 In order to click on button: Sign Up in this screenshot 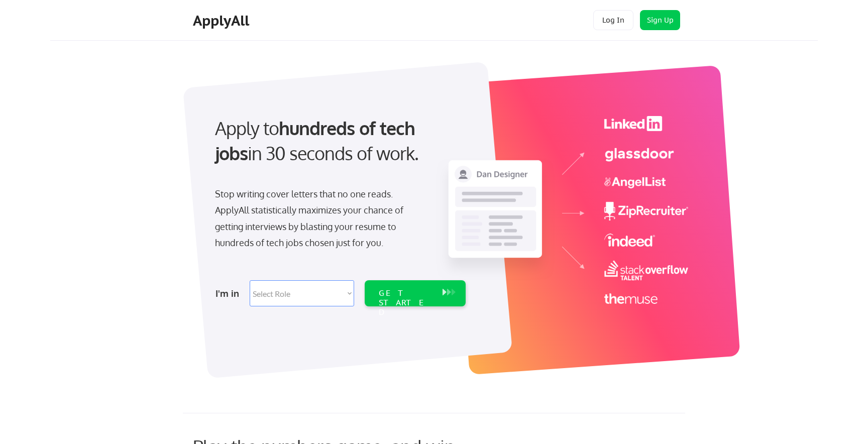, I will do `click(660, 20)`.